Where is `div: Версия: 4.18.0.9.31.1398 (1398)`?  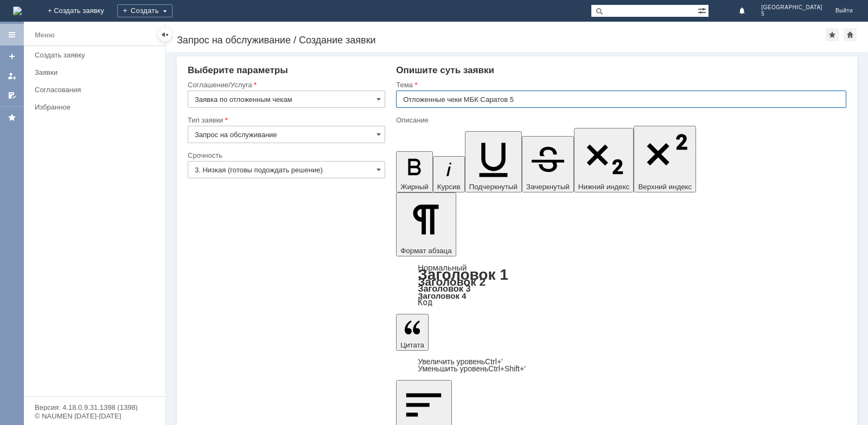 div: Версия: 4.18.0.9.31.1398 (1398) is located at coordinates (95, 407).